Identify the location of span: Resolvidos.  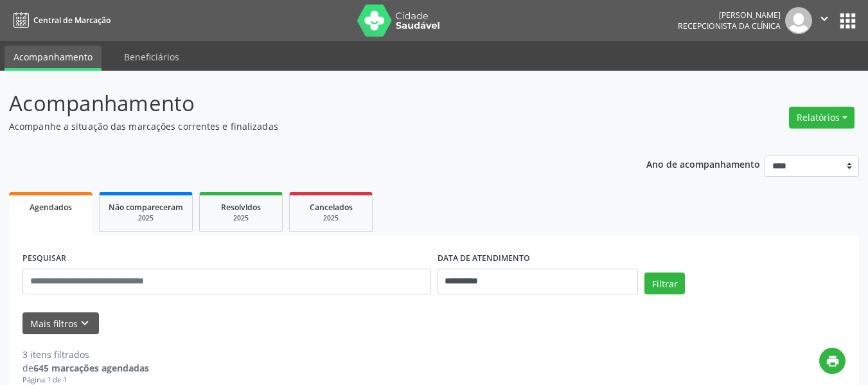
(241, 207).